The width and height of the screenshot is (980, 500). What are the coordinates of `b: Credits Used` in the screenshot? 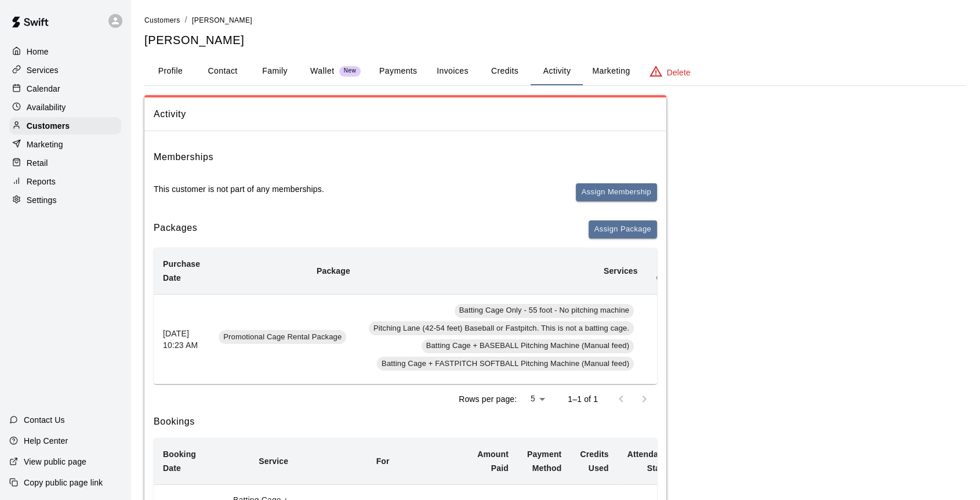 It's located at (594, 461).